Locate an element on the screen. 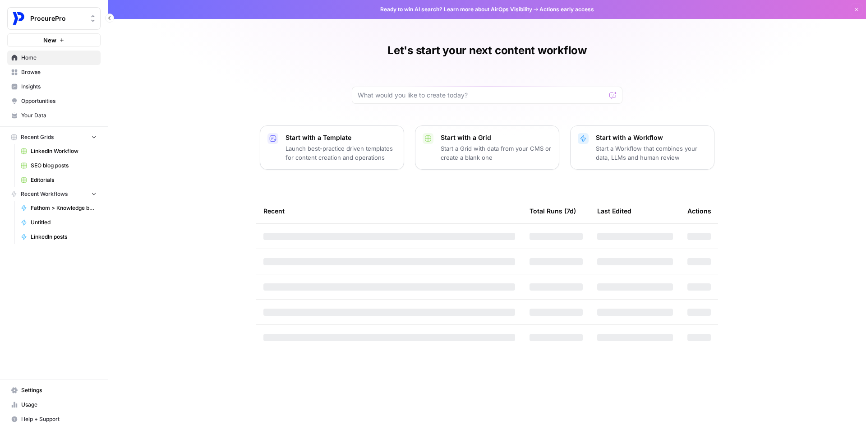 This screenshot has height=430, width=866. span: Help + Support is located at coordinates (59, 419).